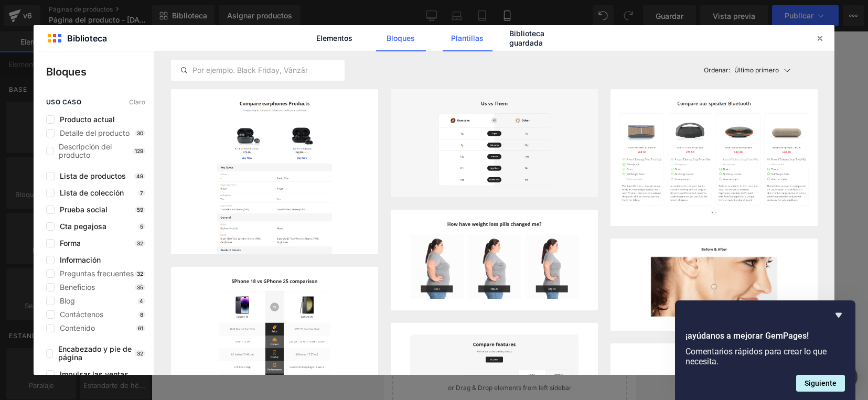  What do you see at coordinates (91, 374) in the screenshot?
I see `span: Impulsar las ventas` at bounding box center [91, 374].